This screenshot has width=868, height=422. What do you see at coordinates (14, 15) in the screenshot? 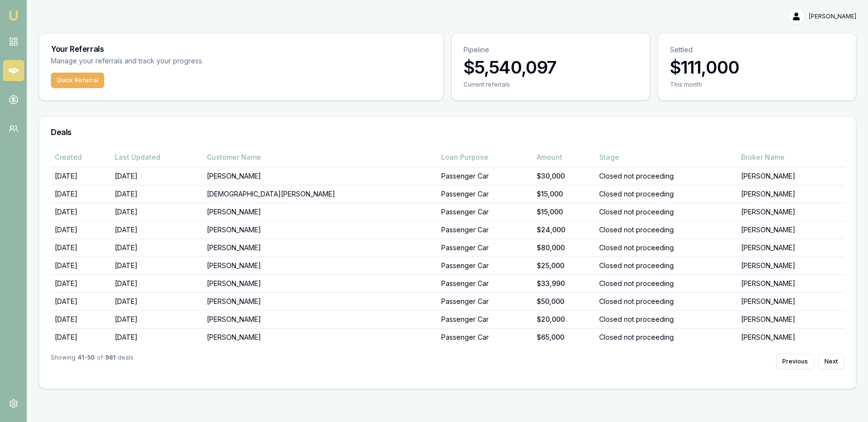
I see `img: emu-icon-u.png` at bounding box center [14, 15].